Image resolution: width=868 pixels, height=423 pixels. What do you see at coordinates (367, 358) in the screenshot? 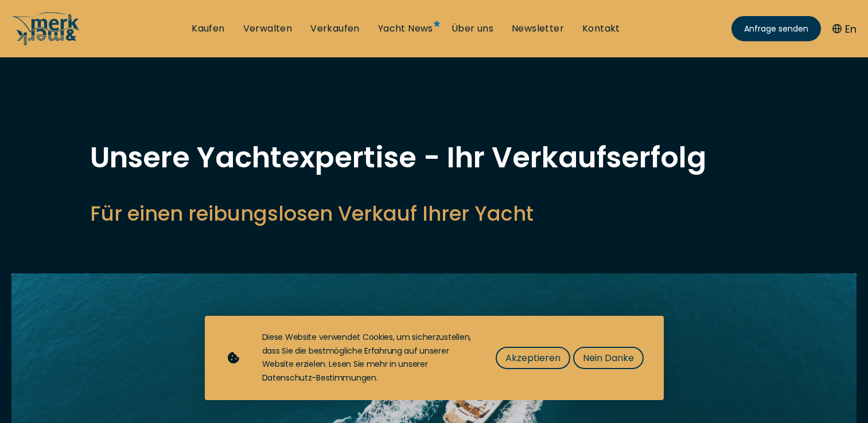
I see `div: Diese Website verwendet Cookies, um sicherzustellen, dass Sie die bestmögliche Erfahrung auf unse...` at bounding box center [367, 358].